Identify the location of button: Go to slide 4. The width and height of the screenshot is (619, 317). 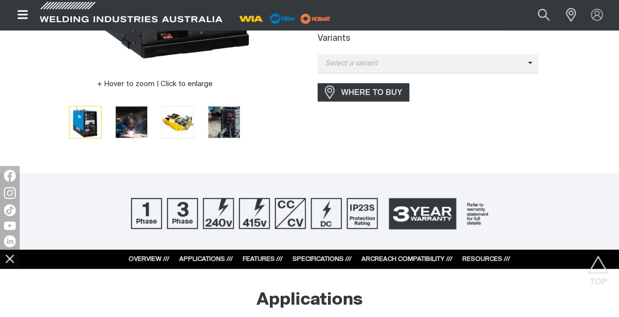
(224, 122).